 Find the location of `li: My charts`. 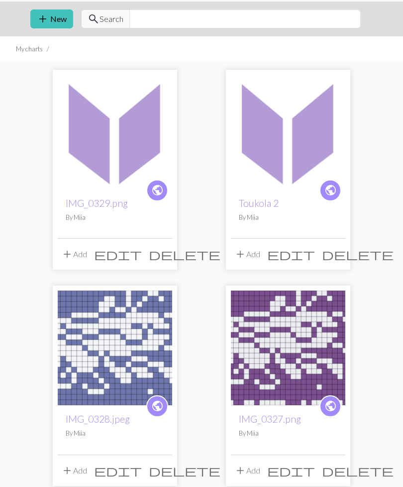

li: My charts is located at coordinates (29, 49).